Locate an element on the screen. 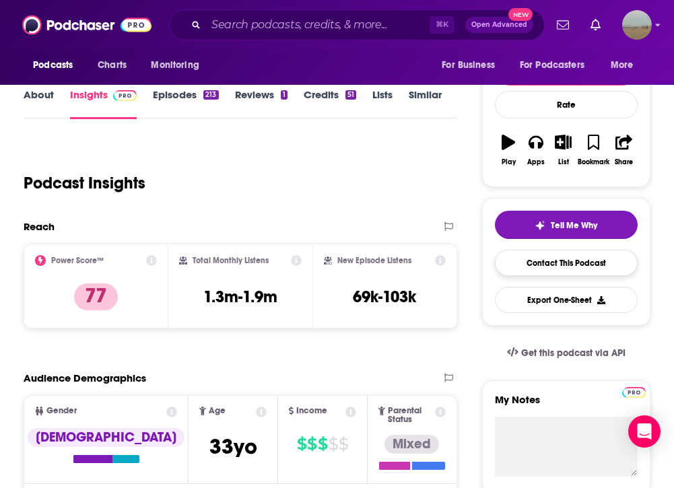 This screenshot has height=488, width=674. span: ⌘ K is located at coordinates (442, 25).